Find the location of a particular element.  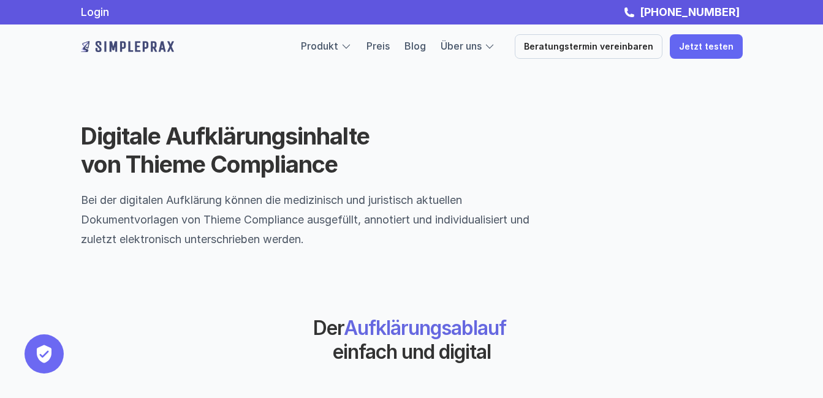

a: Login is located at coordinates (95, 12).